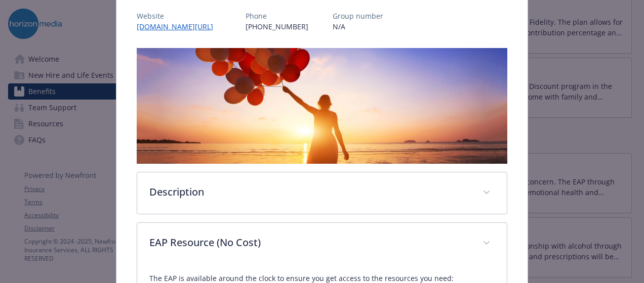 This screenshot has height=283, width=644. What do you see at coordinates (322, 244) in the screenshot?
I see `div: EAP Resource (No Cost)` at bounding box center [322, 244].